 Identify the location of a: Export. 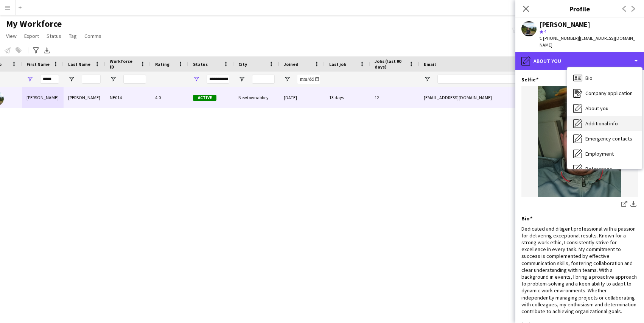
(31, 36).